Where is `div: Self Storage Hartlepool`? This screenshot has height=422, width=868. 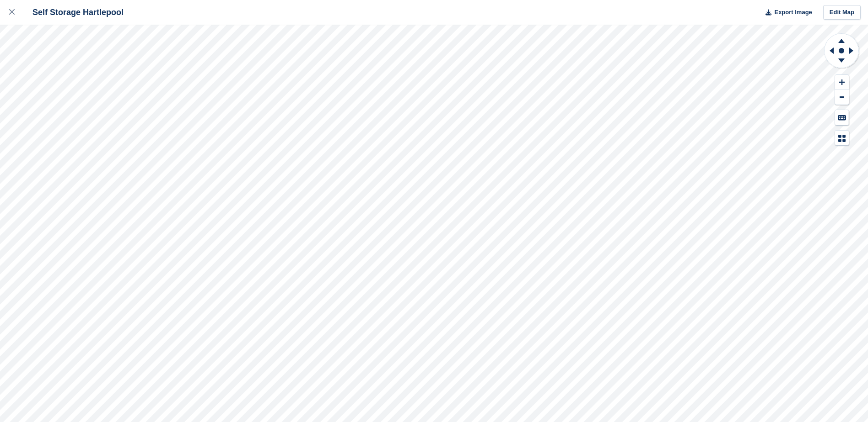 div: Self Storage Hartlepool is located at coordinates (73, 12).